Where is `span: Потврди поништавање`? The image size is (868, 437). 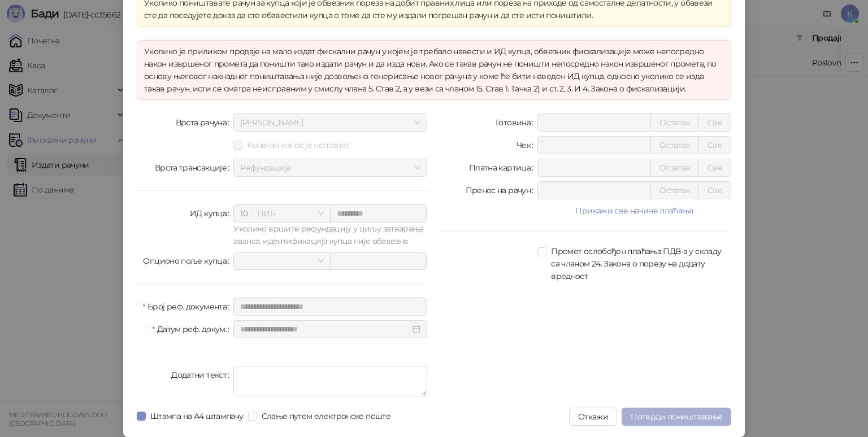
span: Потврди поништавање is located at coordinates (676, 417).